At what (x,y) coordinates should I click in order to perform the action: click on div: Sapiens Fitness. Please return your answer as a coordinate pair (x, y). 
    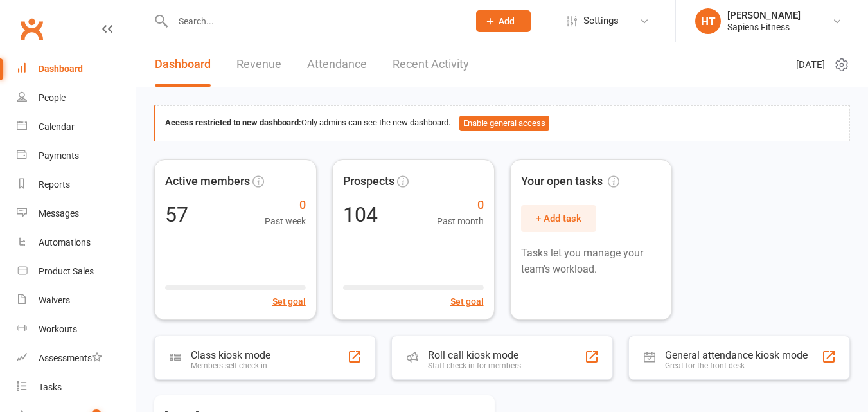
    Looking at the image, I should click on (764, 27).